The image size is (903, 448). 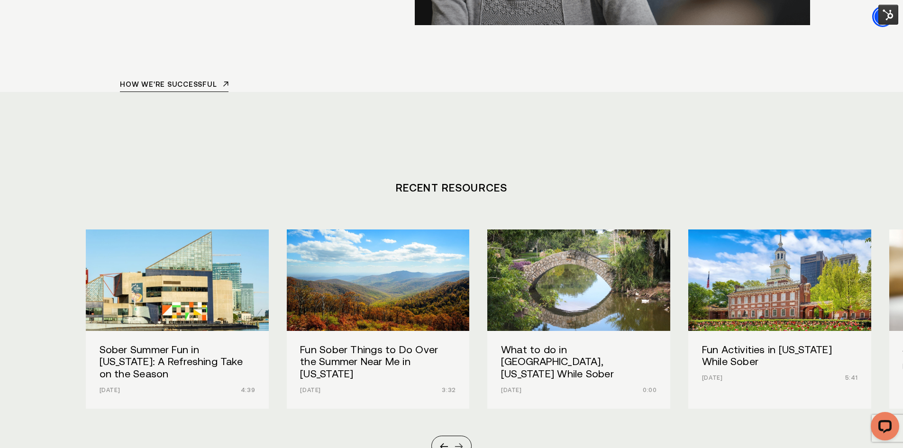 I want to click on button: Open LiveChat chat widget, so click(x=22, y=18).